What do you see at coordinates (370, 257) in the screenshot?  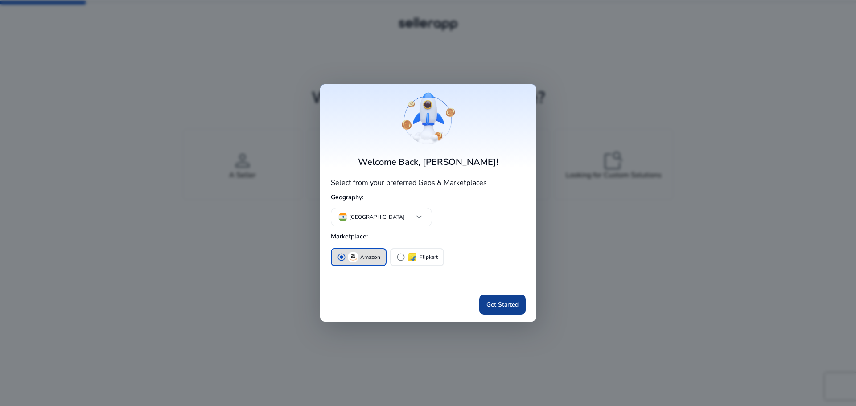 I see `p: Amazon` at bounding box center [370, 257].